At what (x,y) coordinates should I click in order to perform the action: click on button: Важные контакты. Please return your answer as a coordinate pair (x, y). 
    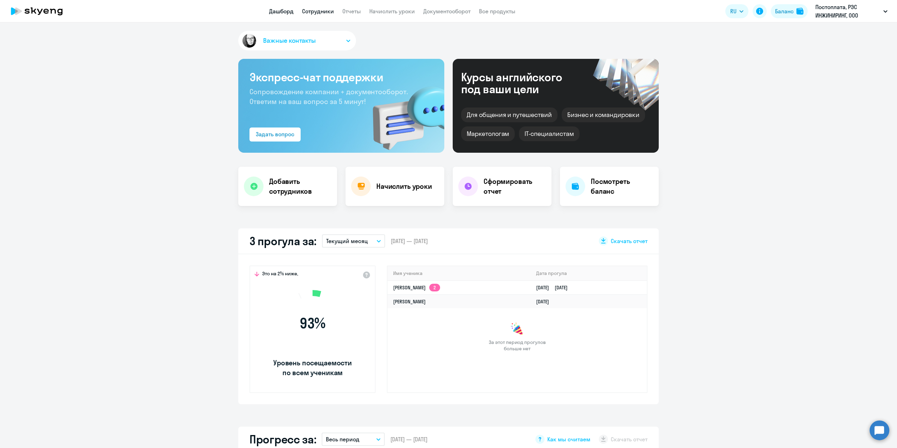
    Looking at the image, I should click on (297, 41).